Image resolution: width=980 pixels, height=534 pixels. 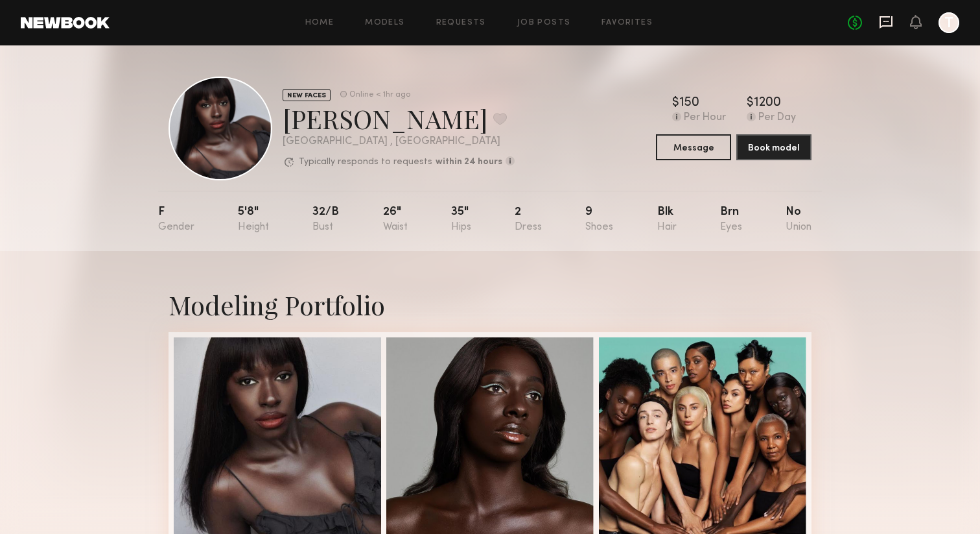 What do you see at coordinates (731, 219) in the screenshot?
I see `div: Brn` at bounding box center [731, 219].